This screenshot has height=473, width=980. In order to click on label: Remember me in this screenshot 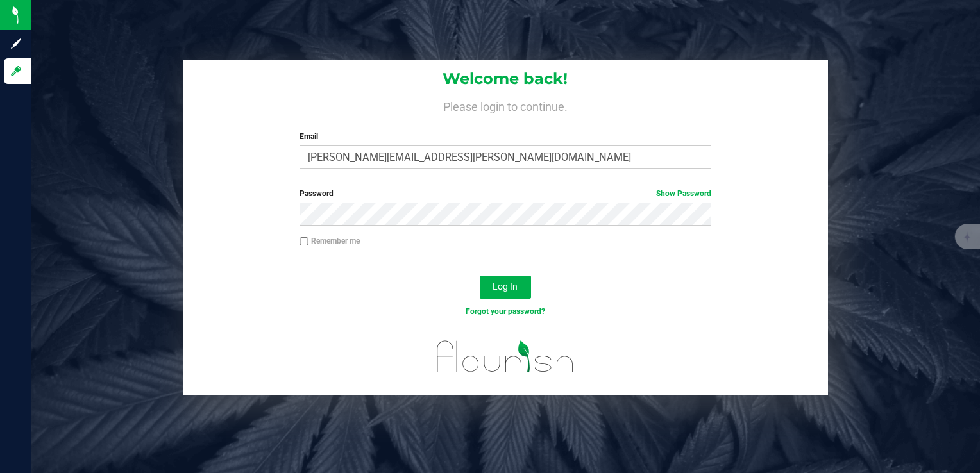, I will do `click(330, 241)`.